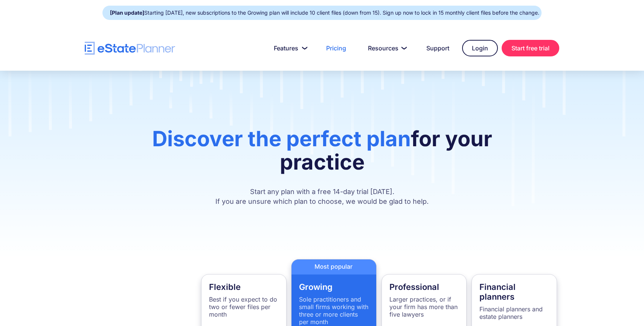  Describe the element at coordinates (334, 287) in the screenshot. I see `h4: Growing` at that location.